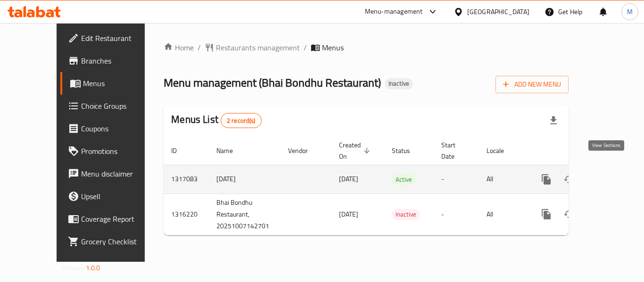 The height and width of the screenshot is (282, 644). What do you see at coordinates (119, 151) in the screenshot?
I see `span: Promotions` at bounding box center [119, 151].